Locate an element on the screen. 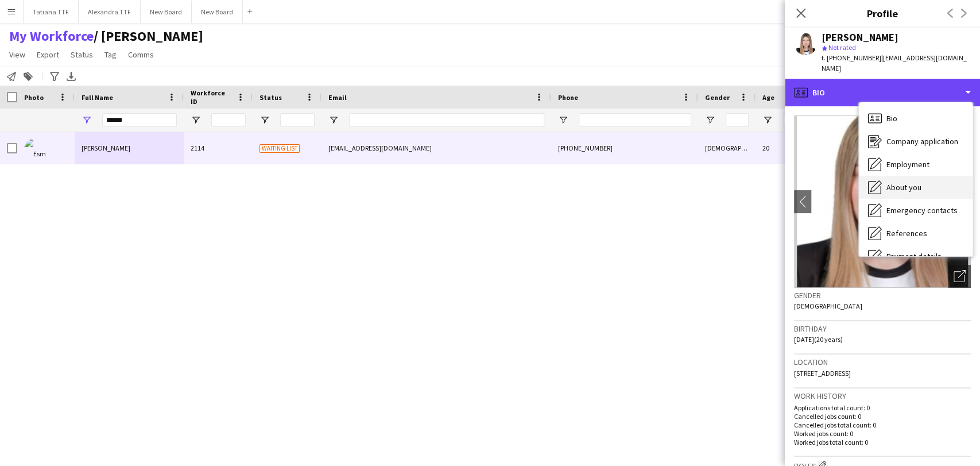 The width and height of the screenshot is (980, 466). button: Alexandra TTF is located at coordinates (110, 12).